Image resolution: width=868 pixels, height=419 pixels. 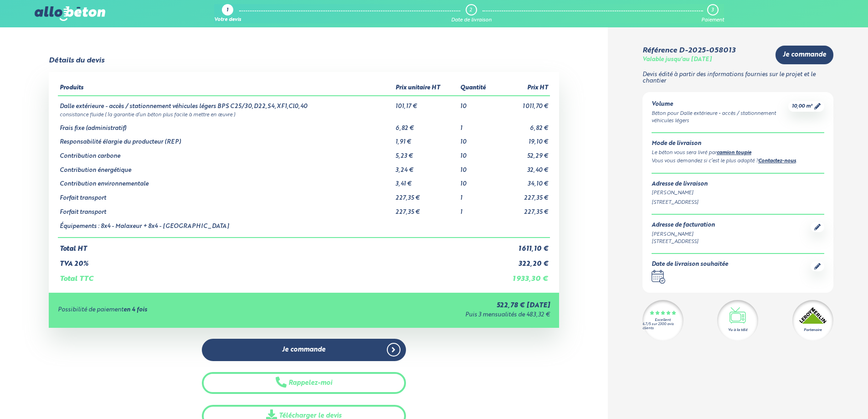 I want to click on td: Total TTC, so click(x=278, y=275).